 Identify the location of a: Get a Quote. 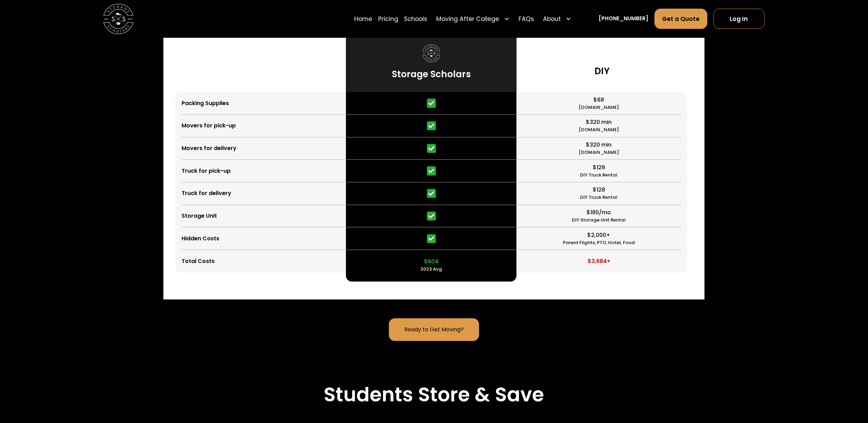
(681, 19).